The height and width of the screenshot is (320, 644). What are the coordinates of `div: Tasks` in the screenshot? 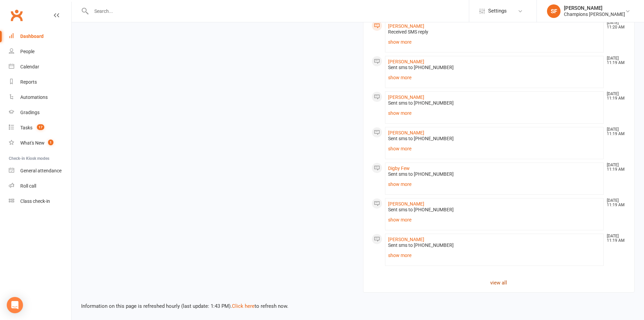 It's located at (26, 128).